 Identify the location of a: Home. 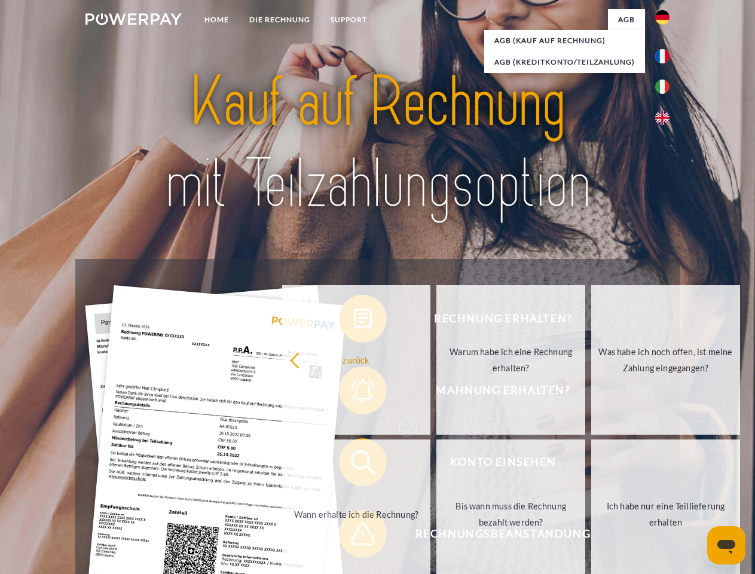
(216, 20).